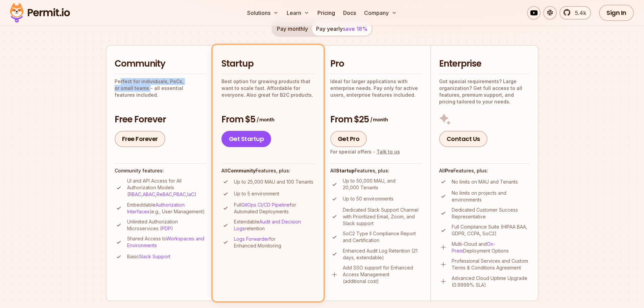  What do you see at coordinates (484, 92) in the screenshot?
I see `p: Got special requirements? Large organization? Get full access to all features, premium support, a...` at bounding box center [484, 92].